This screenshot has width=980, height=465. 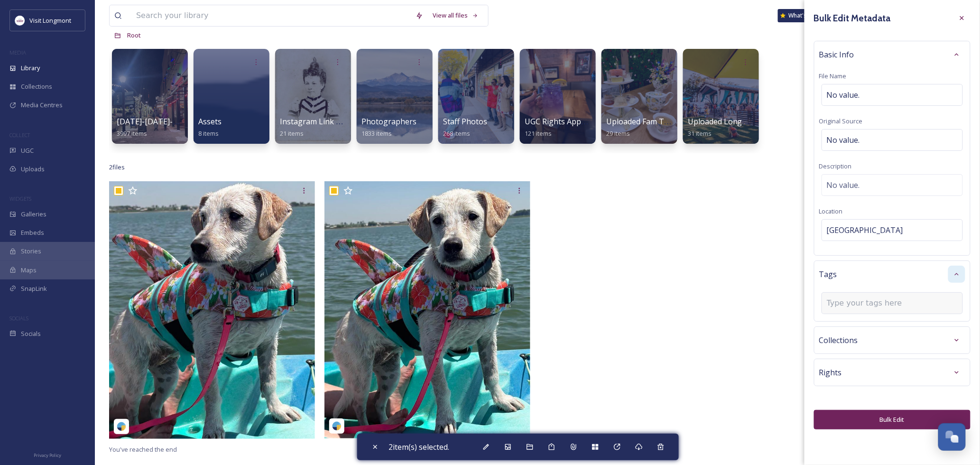 I want to click on span: Instagram Link Tree, so click(x=316, y=121).